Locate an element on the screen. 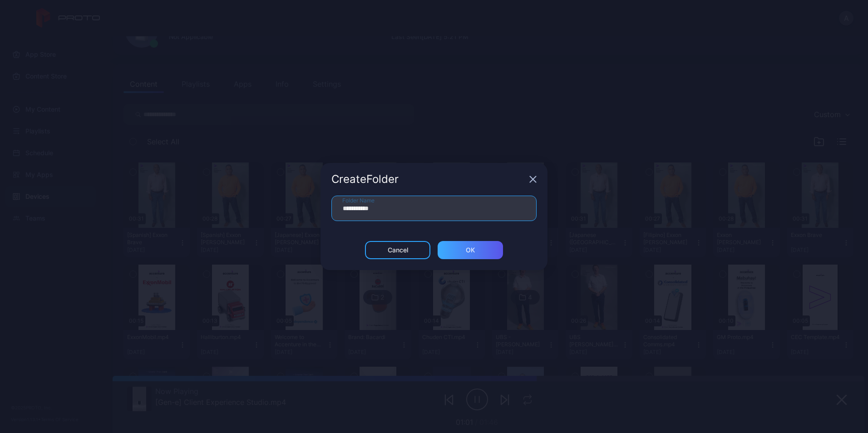 This screenshot has width=868, height=433. div: Cancel is located at coordinates (398, 250).